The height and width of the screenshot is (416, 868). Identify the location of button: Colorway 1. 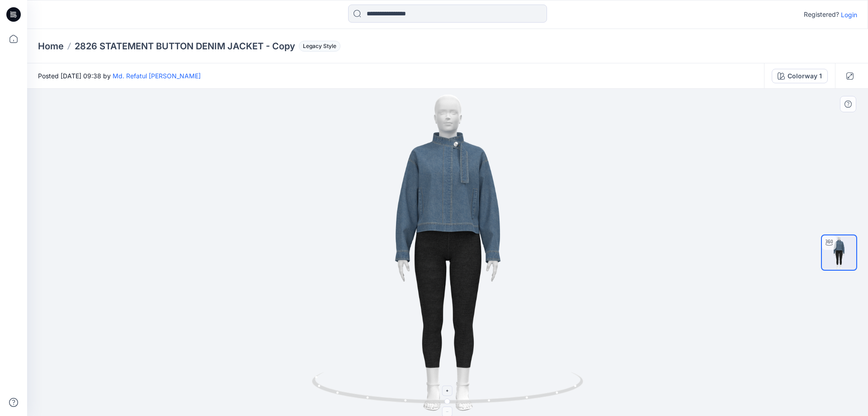
(800, 76).